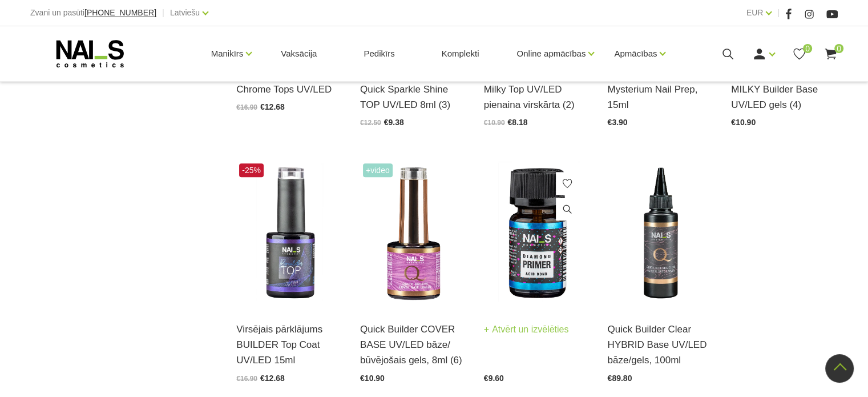  I want to click on a: Skābes praimeris nagiem.Šis līdzeklis tiek izmantots salīdzinoši retos gadījumos.Attauko naga plā..., so click(537, 233).